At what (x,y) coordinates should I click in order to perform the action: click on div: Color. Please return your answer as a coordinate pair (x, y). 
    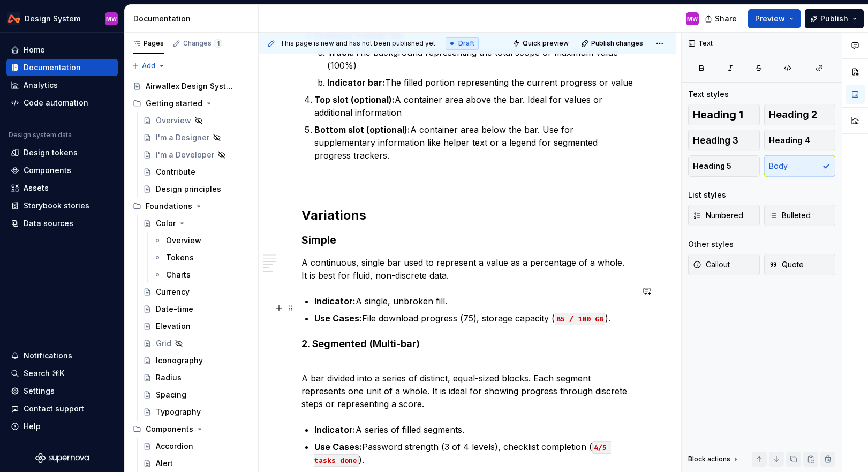
    Looking at the image, I should click on (165, 223).